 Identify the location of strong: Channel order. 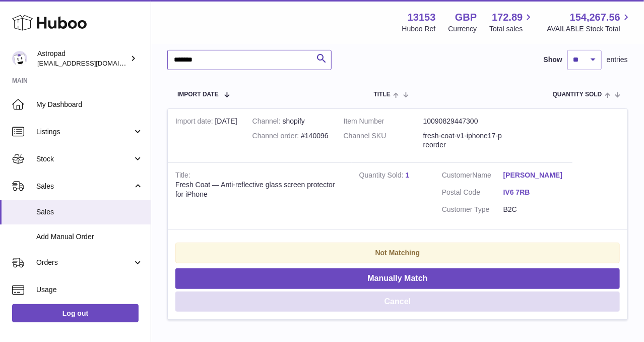
(276, 136).